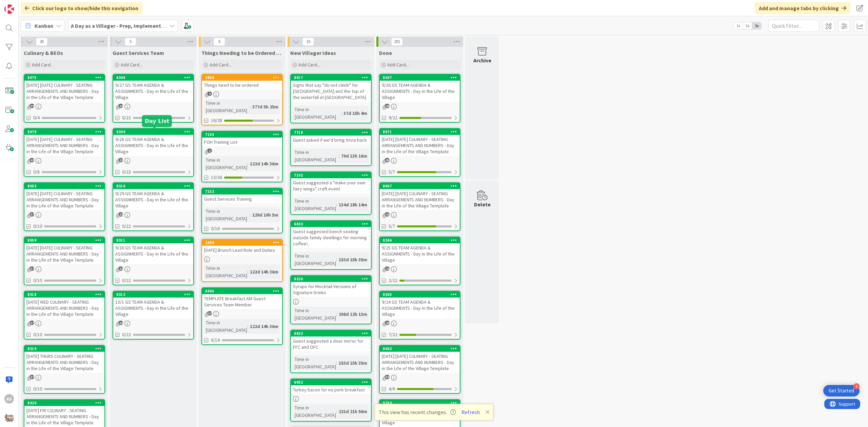 This screenshot has height=427, width=868. What do you see at coordinates (420, 308) in the screenshot?
I see `div: 9/24 GS TEAM AGENDA & ASSIGNMENTS - Day in the Life of the Village` at bounding box center [420, 308].